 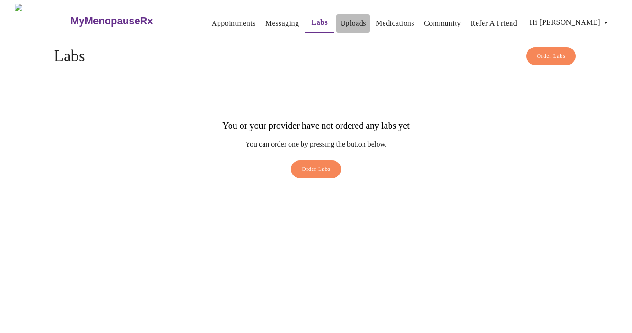 I want to click on a: Medications, so click(x=395, y=23).